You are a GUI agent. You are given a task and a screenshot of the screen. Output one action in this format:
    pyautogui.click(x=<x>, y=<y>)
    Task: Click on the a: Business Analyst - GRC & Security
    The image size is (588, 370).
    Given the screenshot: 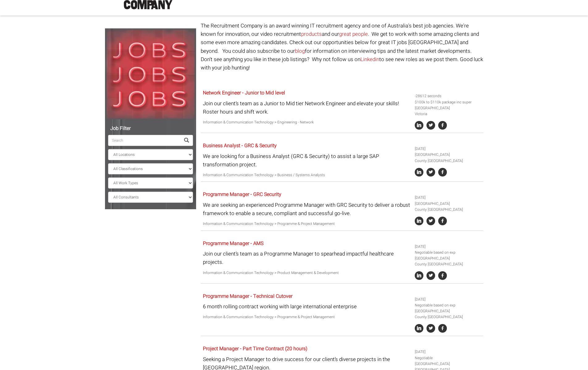 What is the action you would take?
    pyautogui.click(x=240, y=146)
    